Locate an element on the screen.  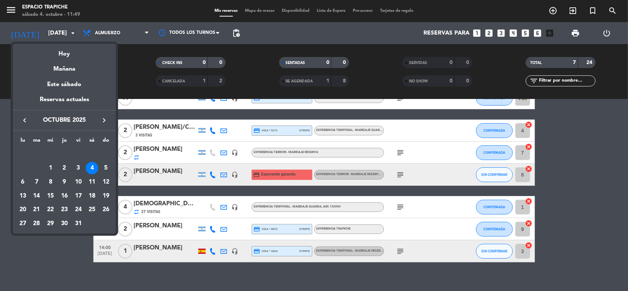
div: 23 is located at coordinates (64, 210).